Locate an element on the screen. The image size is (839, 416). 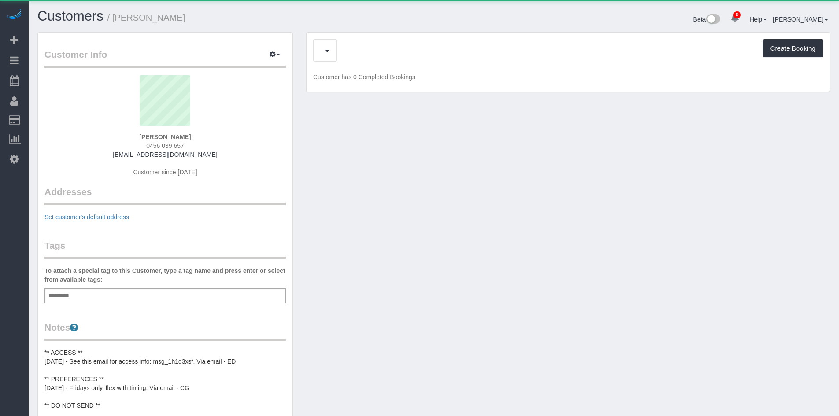
legend: Customer Info is located at coordinates (165, 58).